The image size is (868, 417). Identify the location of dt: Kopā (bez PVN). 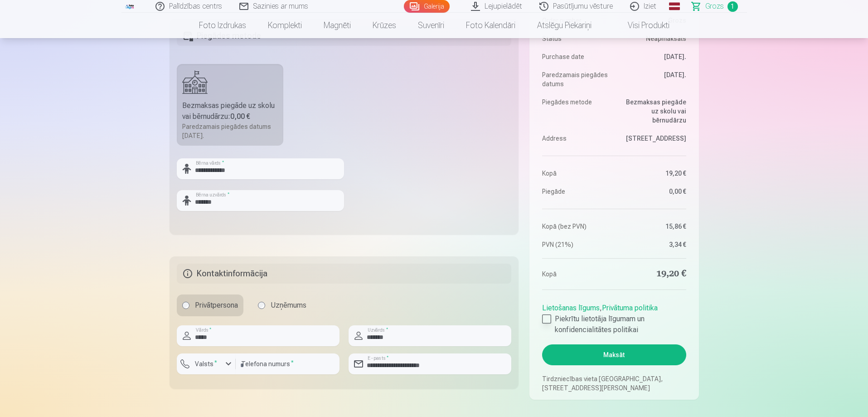
(576, 227).